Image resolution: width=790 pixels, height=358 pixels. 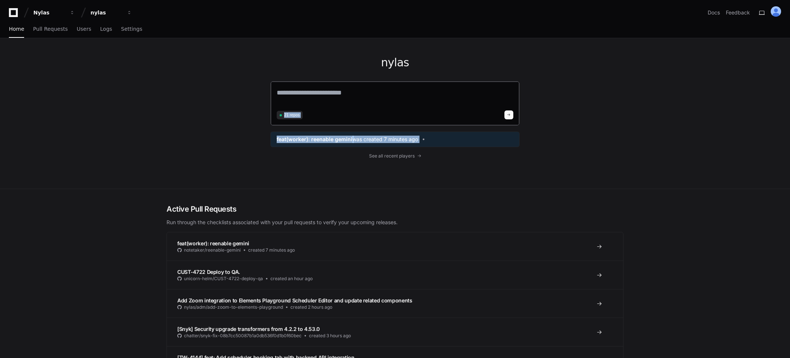 What do you see at coordinates (243, 336) in the screenshot?
I see `span: chatter/snyk-fix-08b7cc50087b1a0db536f0d1b0f60bec` at bounding box center [243, 336].